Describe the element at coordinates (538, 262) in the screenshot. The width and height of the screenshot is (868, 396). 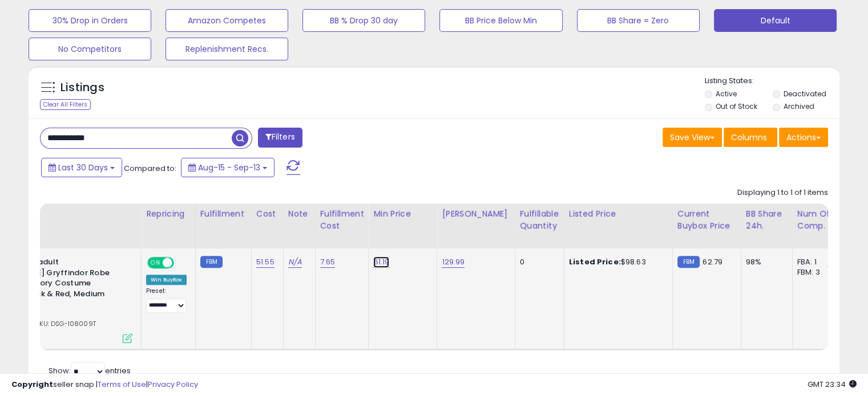
I see `div: 0` at that location.